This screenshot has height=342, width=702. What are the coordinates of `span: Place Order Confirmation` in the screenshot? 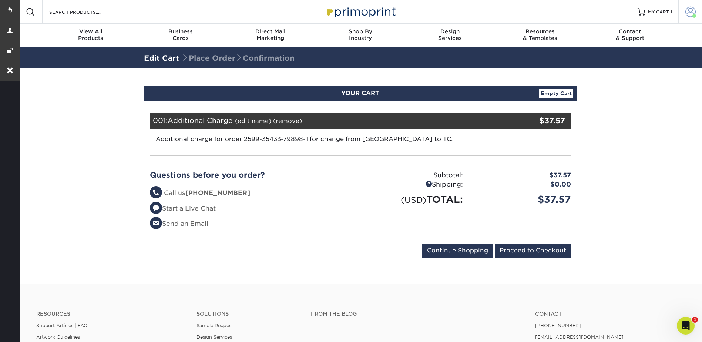 It's located at (238, 58).